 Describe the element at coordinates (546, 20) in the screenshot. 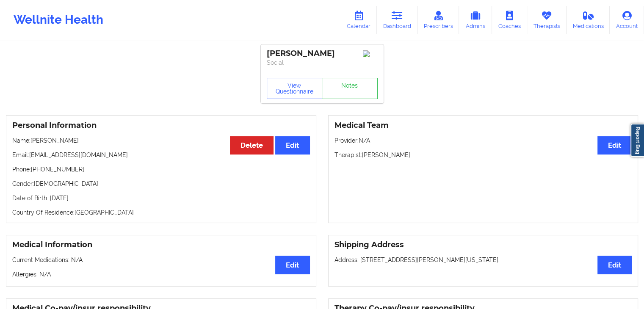

I see `a: Therapists` at that location.